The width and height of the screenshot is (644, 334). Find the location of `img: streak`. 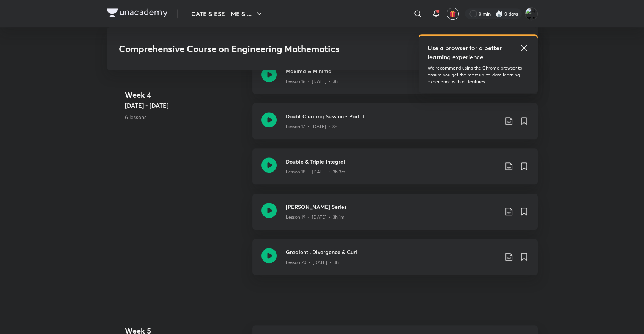

img: streak is located at coordinates (499, 13).